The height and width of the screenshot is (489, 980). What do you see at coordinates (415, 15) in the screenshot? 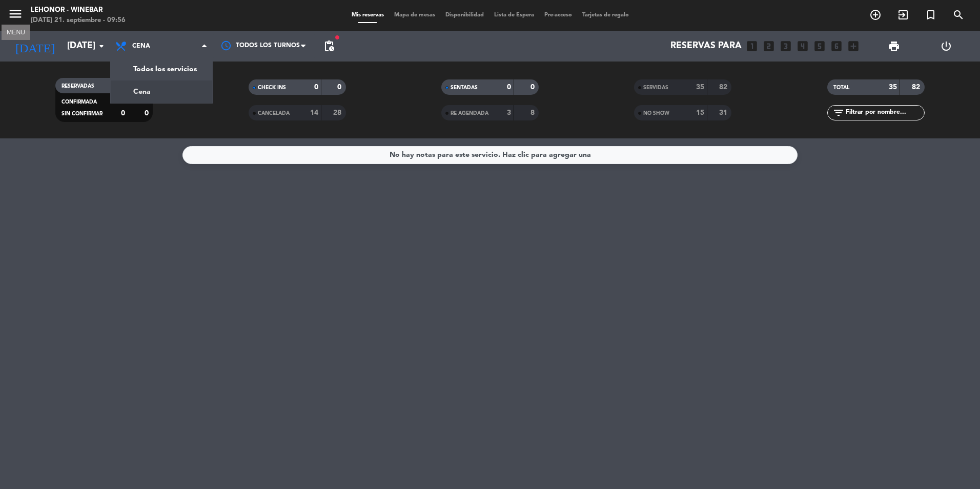
I see `span: Mapa de mesas` at bounding box center [415, 15].